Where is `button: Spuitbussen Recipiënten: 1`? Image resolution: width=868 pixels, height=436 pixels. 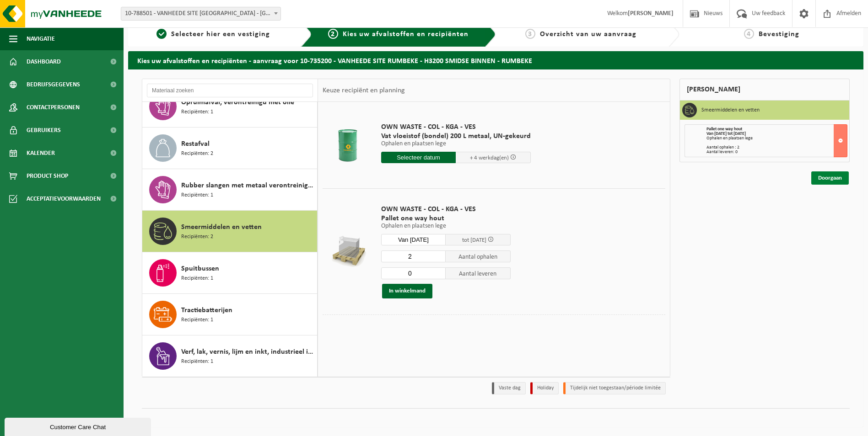 button: Spuitbussen Recipiënten: 1 is located at coordinates (230, 273).